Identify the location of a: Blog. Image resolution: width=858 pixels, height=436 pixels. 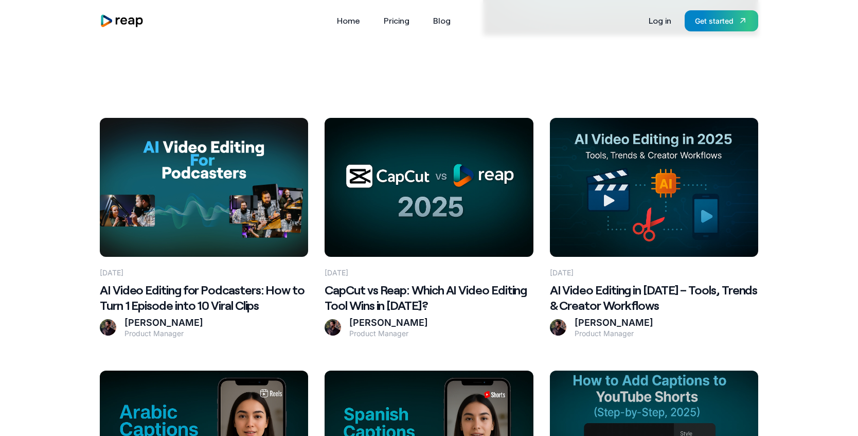
(442, 21).